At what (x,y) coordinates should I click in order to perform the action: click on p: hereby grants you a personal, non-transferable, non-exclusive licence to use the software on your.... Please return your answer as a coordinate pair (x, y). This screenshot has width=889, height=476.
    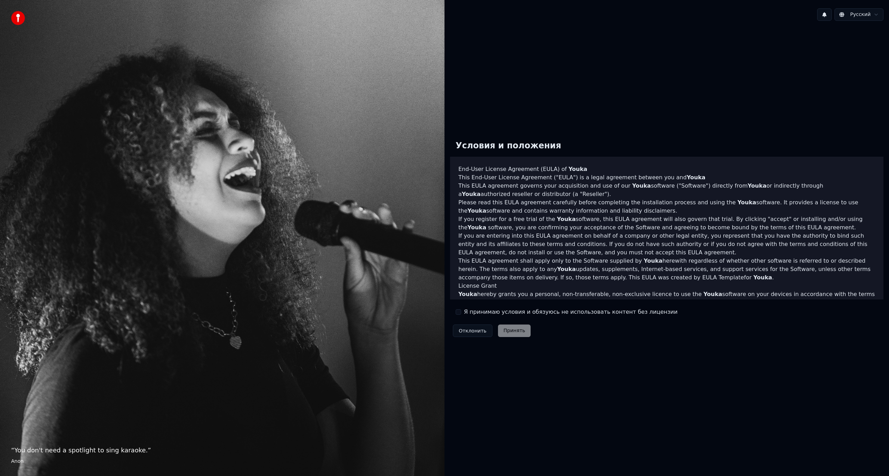
    Looking at the image, I should click on (667, 298).